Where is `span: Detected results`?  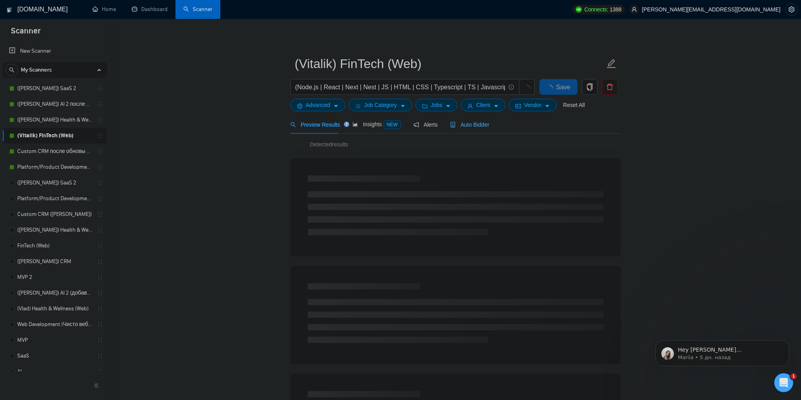 span: Detected results is located at coordinates (329, 144).